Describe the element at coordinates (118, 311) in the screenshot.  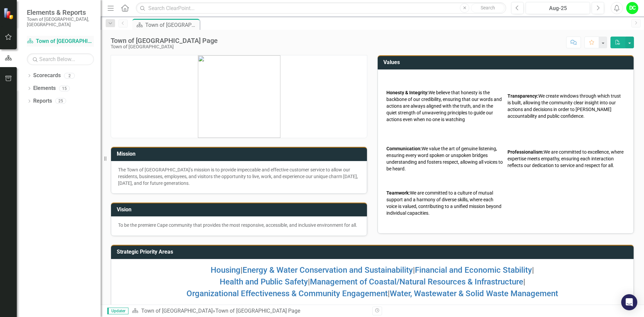
I see `span: Updater` at that location.